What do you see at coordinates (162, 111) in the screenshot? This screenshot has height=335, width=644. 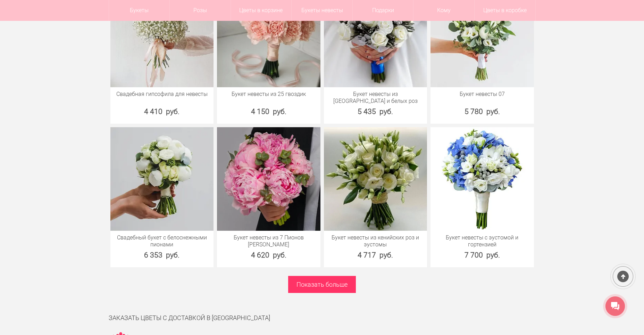 I see `div: 4 410 руб.` at bounding box center [162, 111].